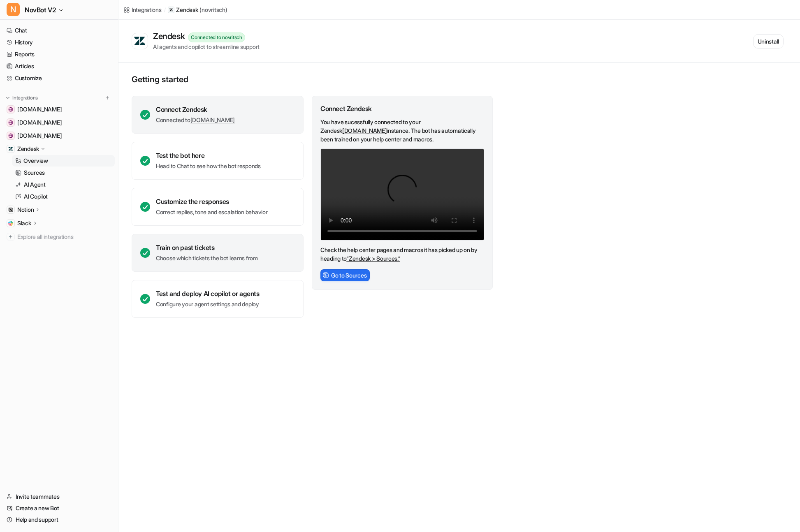 This screenshot has width=800, height=532. I want to click on p: ( novritsch ), so click(213, 10).